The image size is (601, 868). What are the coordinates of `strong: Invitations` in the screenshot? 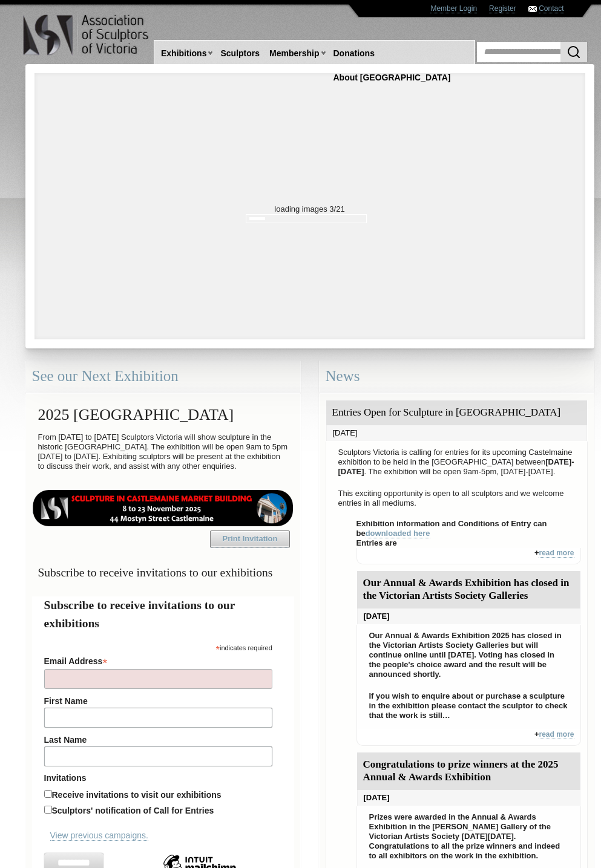 It's located at (158, 778).